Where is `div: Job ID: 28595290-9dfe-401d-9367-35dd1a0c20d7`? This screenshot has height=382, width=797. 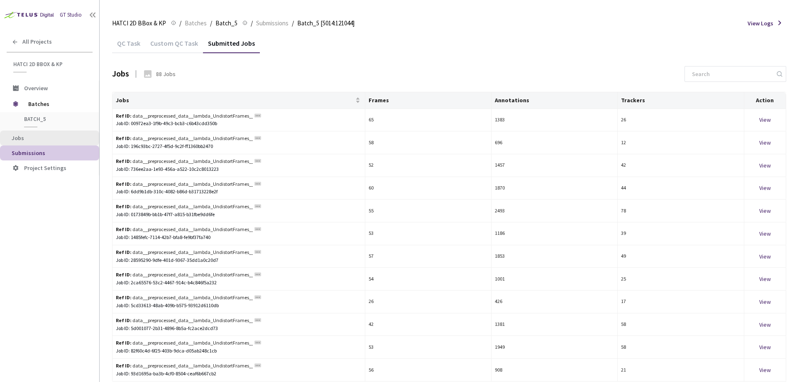
div: Job ID: 28595290-9dfe-401d-9367-35dd1a0c20d7 is located at coordinates (239, 260).